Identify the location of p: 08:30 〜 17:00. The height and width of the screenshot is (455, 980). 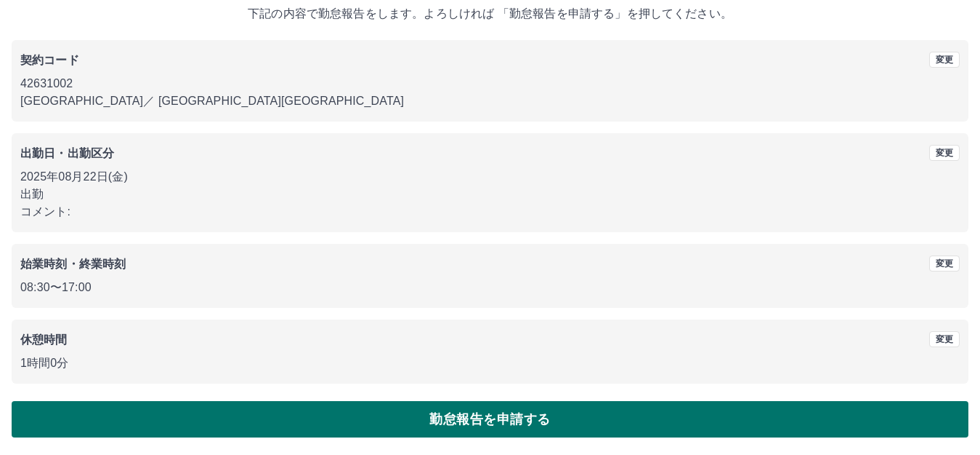
(490, 288).